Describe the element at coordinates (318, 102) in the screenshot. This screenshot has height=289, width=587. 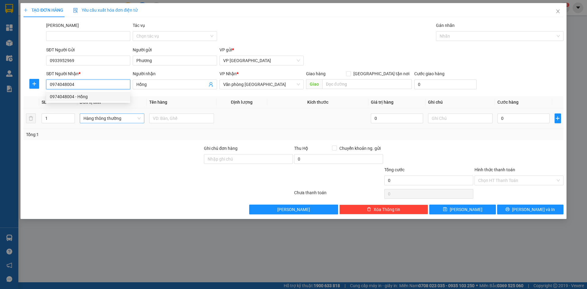
I see `span: Kích thước` at that location.